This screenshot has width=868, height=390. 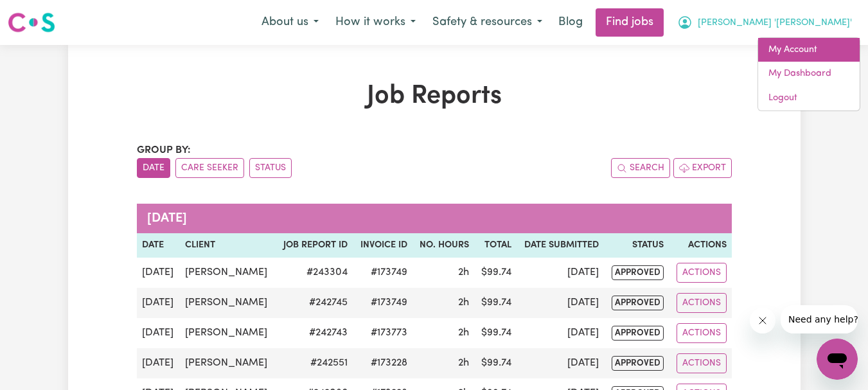 I want to click on button: About us, so click(x=290, y=22).